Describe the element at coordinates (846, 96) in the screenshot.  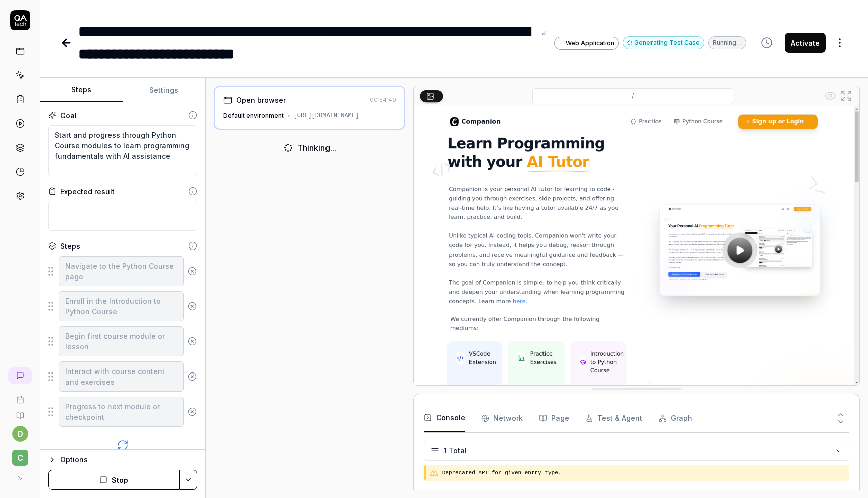
I see `button: Open in full screen` at that location.